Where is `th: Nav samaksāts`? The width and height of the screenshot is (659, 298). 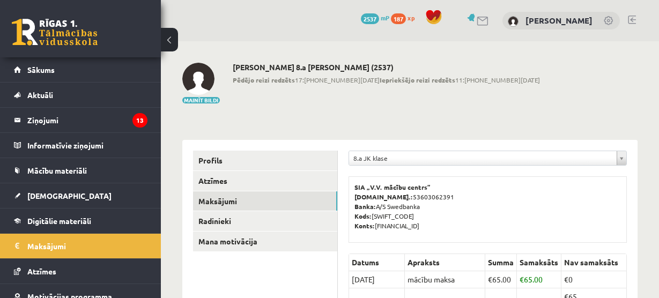 th: Nav samaksāts is located at coordinates (594, 263).